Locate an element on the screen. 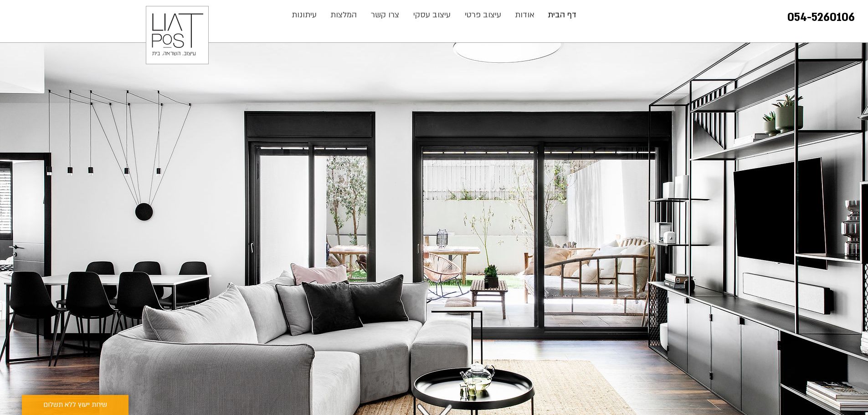 The width and height of the screenshot is (868, 415). p: אודות is located at coordinates (525, 15).